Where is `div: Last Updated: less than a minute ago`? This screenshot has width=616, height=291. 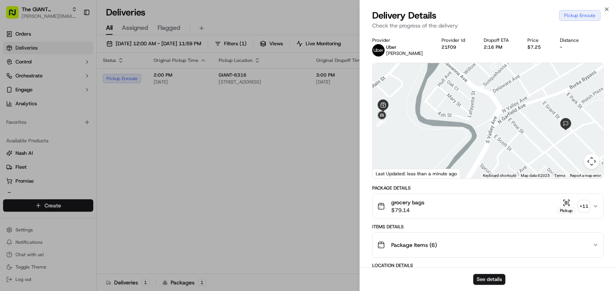 div: Last Updated: less than a minute ago is located at coordinates (416, 173).